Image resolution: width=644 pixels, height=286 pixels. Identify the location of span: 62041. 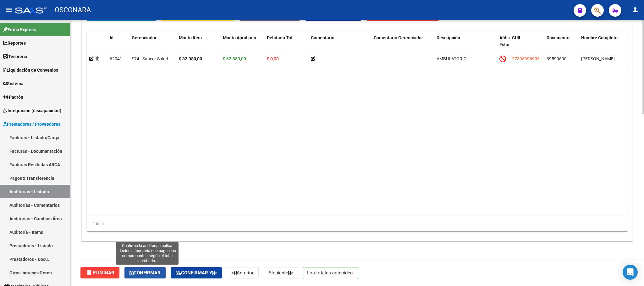
(116, 59).